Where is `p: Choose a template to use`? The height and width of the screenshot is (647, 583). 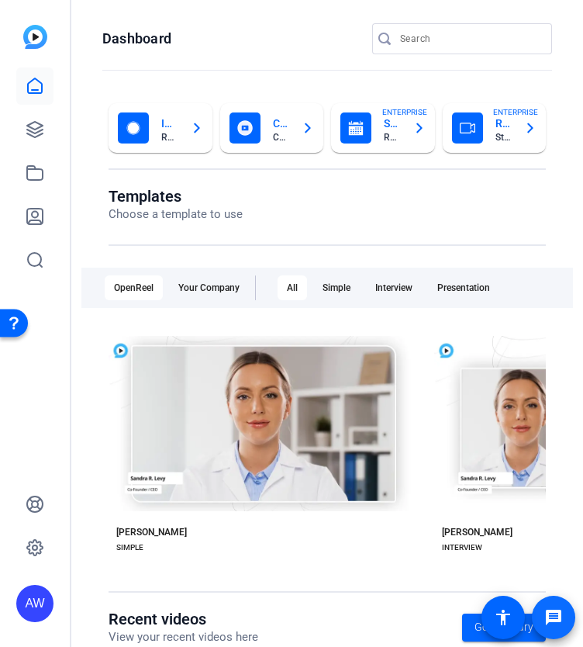
p: Choose a template to use is located at coordinates (175, 214).